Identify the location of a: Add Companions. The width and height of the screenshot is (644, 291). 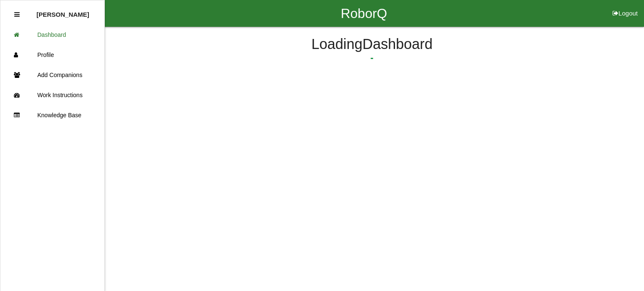
(52, 75).